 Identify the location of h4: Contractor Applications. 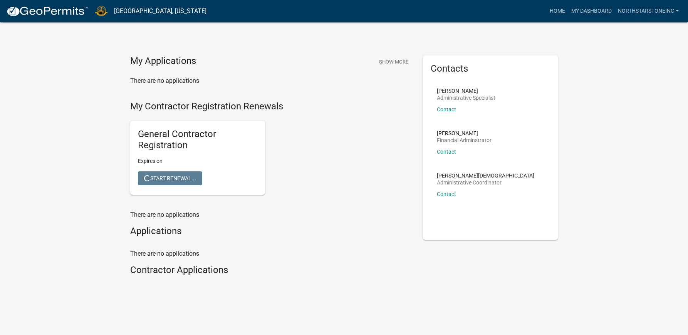
(271, 270).